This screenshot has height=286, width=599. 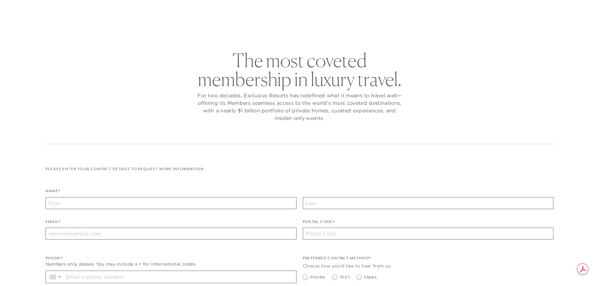 What do you see at coordinates (337, 260) in the screenshot?
I see `legend: Preferred Contact Method*` at bounding box center [337, 260].